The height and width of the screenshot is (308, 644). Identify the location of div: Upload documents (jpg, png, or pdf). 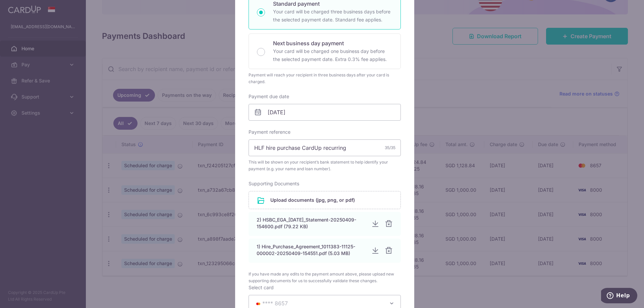
(325, 200).